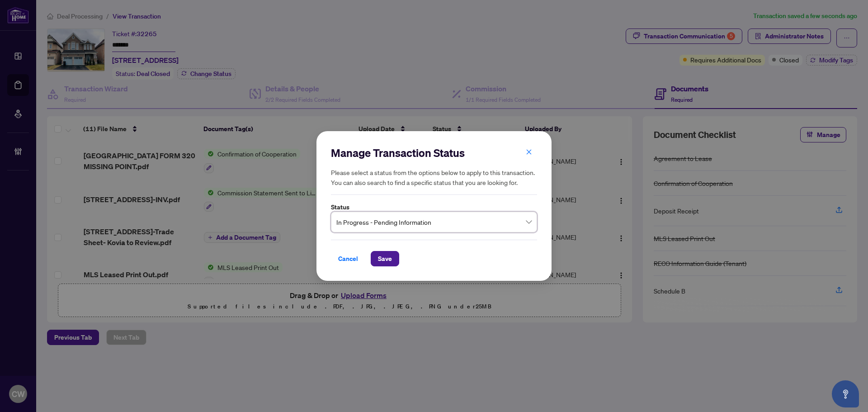 This screenshot has height=412, width=868. Describe the element at coordinates (348, 259) in the screenshot. I see `span: Cancel` at that location.